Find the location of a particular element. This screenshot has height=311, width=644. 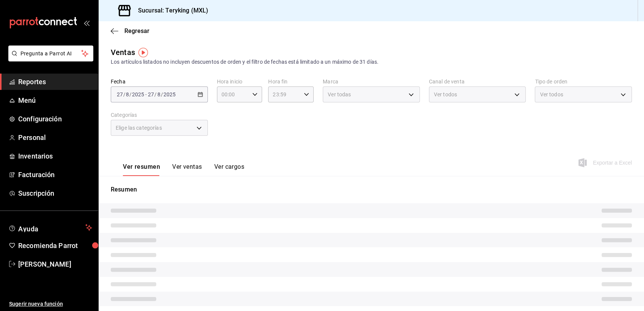

label: Hora inicio is located at coordinates (240, 82).